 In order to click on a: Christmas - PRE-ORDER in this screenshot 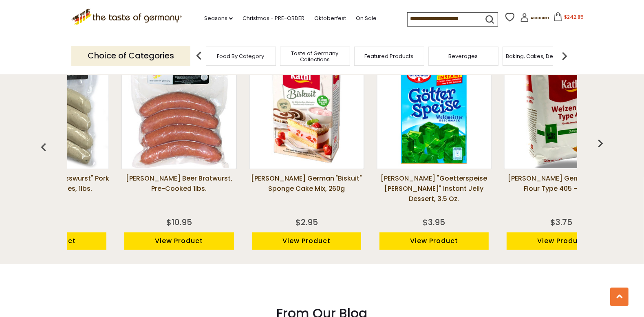, I will do `click(274, 18)`.